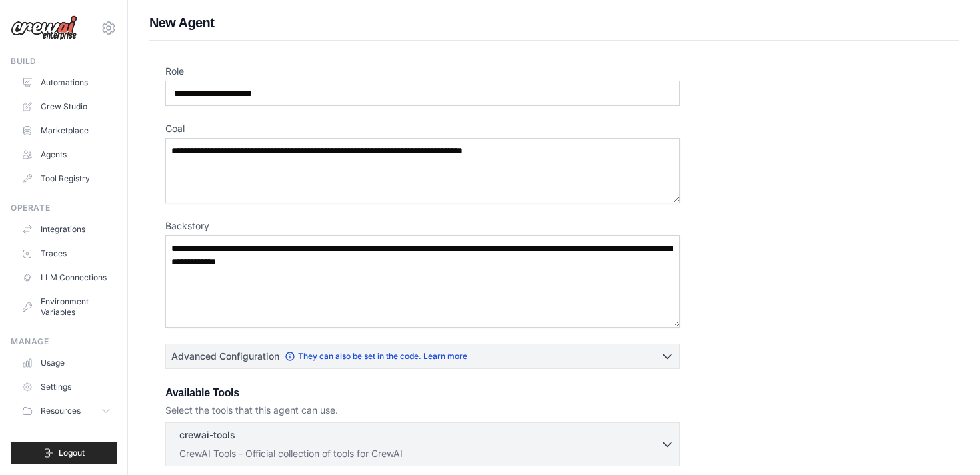 The width and height of the screenshot is (980, 475). I want to click on div: Manage, so click(64, 342).